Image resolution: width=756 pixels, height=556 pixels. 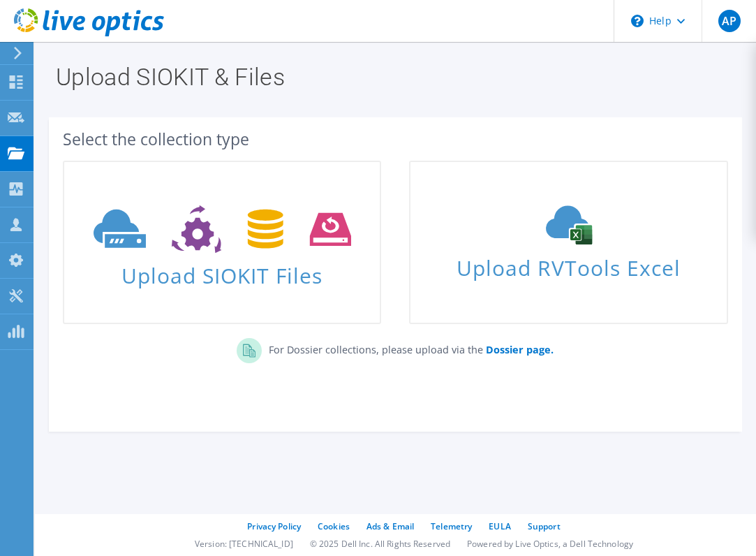 I want to click on a: Ads & Email, so click(x=390, y=525).